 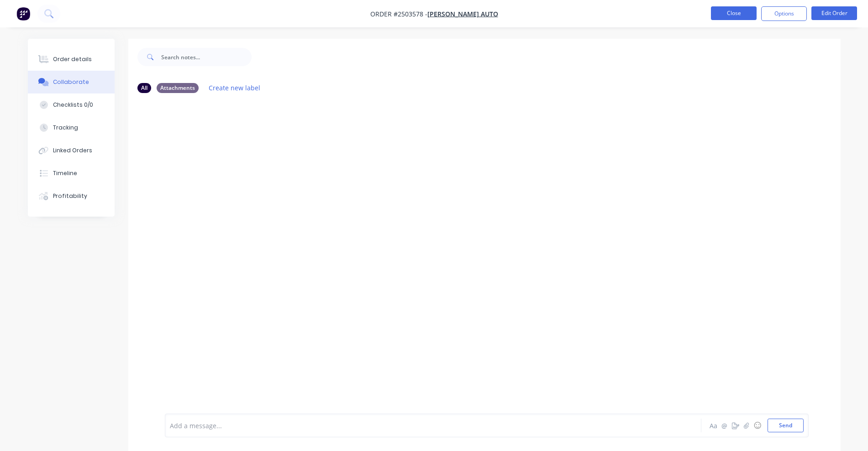 I want to click on button: Tracking, so click(x=71, y=128).